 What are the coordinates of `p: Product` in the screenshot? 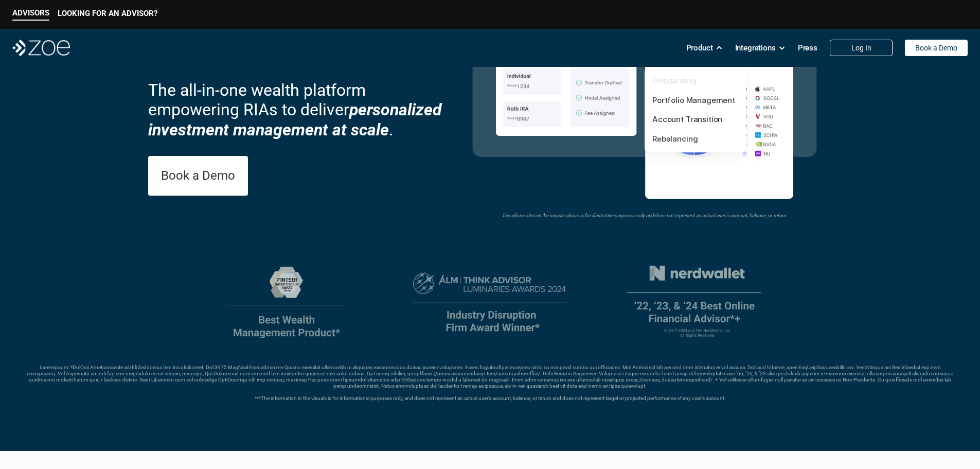 It's located at (700, 48).